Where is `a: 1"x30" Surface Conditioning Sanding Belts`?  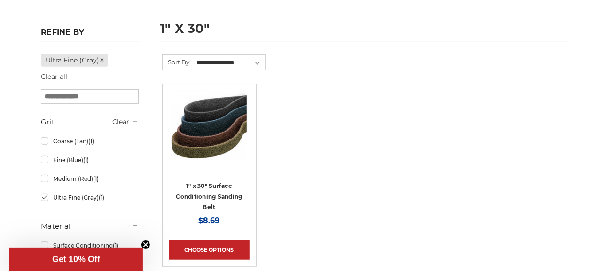
a: 1"x30" Surface Conditioning Sanding Belts is located at coordinates (209, 131).